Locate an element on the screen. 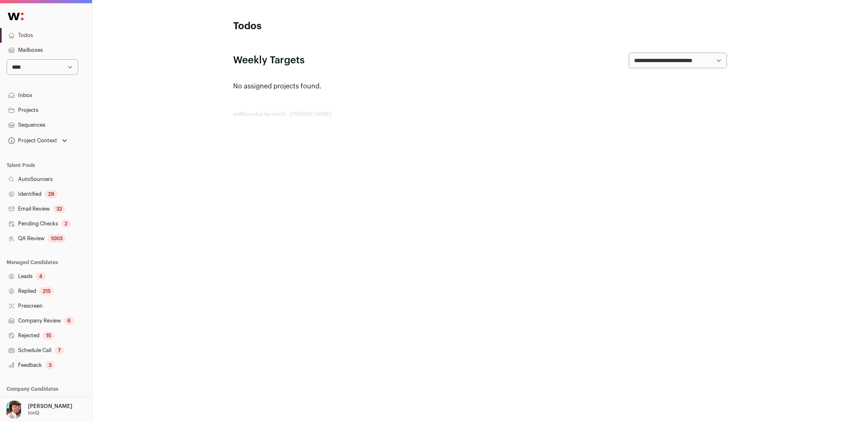 The height and width of the screenshot is (422, 868). img: 14759586-medium_jpg is located at coordinates (14, 410).